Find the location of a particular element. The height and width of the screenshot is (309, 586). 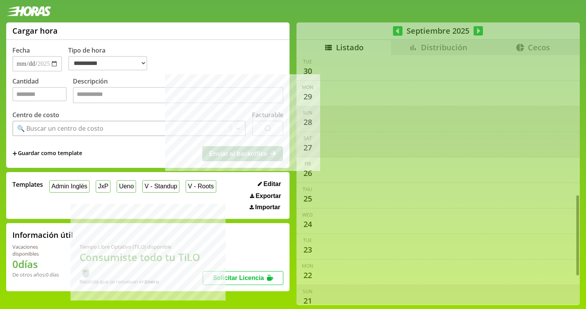

div: Recordá que se renuevan en is located at coordinates (141, 282).